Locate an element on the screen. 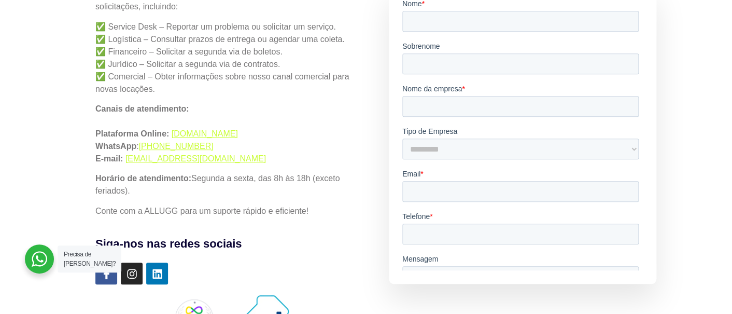  strong: E-mail: is located at coordinates (109, 158).